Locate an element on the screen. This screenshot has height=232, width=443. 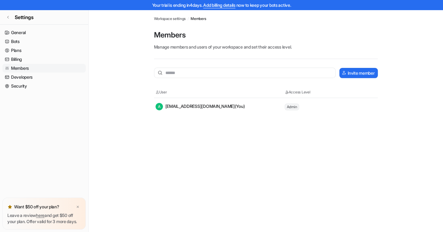
p: Members is located at coordinates (266, 35).